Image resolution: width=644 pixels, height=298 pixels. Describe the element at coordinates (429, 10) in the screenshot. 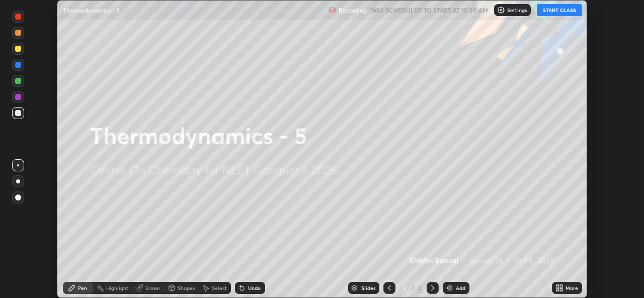

I see `h5: WAS SCHEDULED TO START AT 10:30 AM` at that location.